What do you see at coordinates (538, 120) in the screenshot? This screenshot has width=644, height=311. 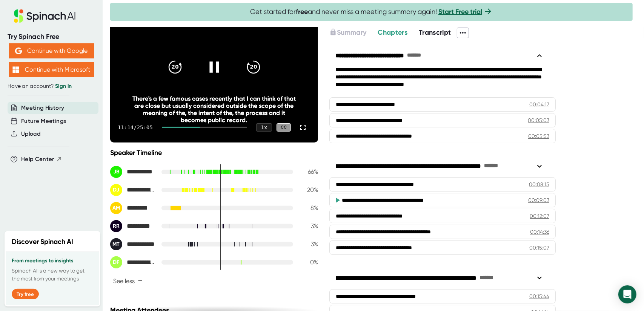 I see `div: 00:05:03` at bounding box center [538, 120].